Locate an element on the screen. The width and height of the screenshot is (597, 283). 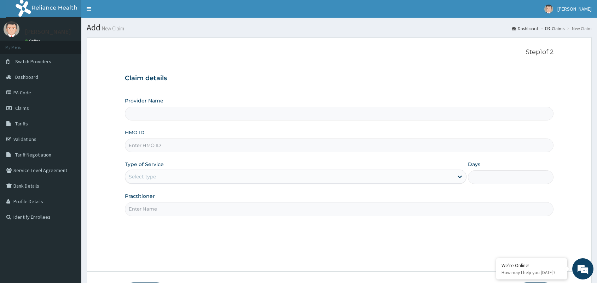
input: Enter HMO ID is located at coordinates (339, 145).